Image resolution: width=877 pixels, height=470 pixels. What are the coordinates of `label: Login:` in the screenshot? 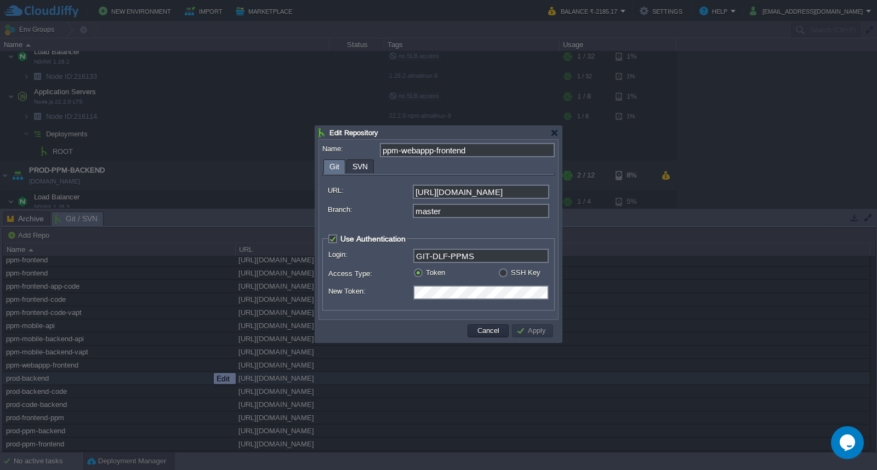 It's located at (370, 254).